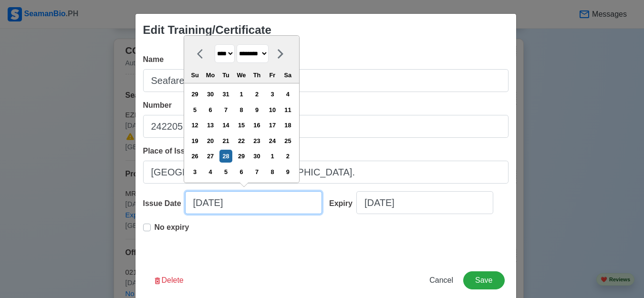 The height and width of the screenshot is (298, 644). What do you see at coordinates (241, 133) in the screenshot?
I see `div: month 2023-11` at bounding box center [241, 133].